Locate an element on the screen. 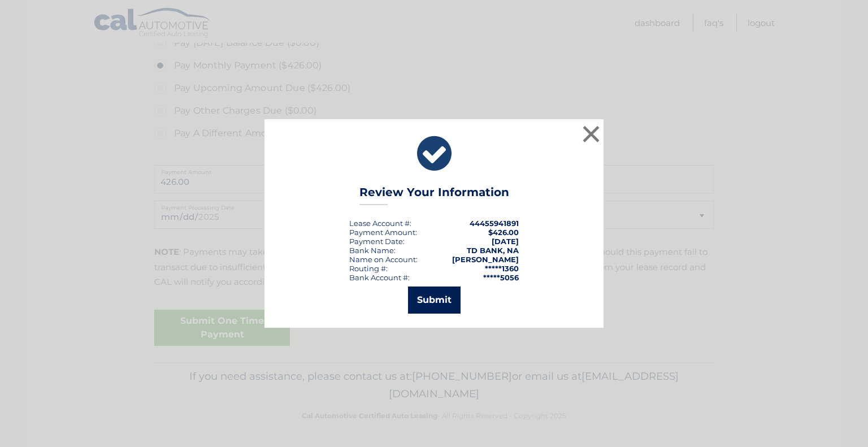 The width and height of the screenshot is (868, 447). div: Bank Account #: is located at coordinates (379, 278).